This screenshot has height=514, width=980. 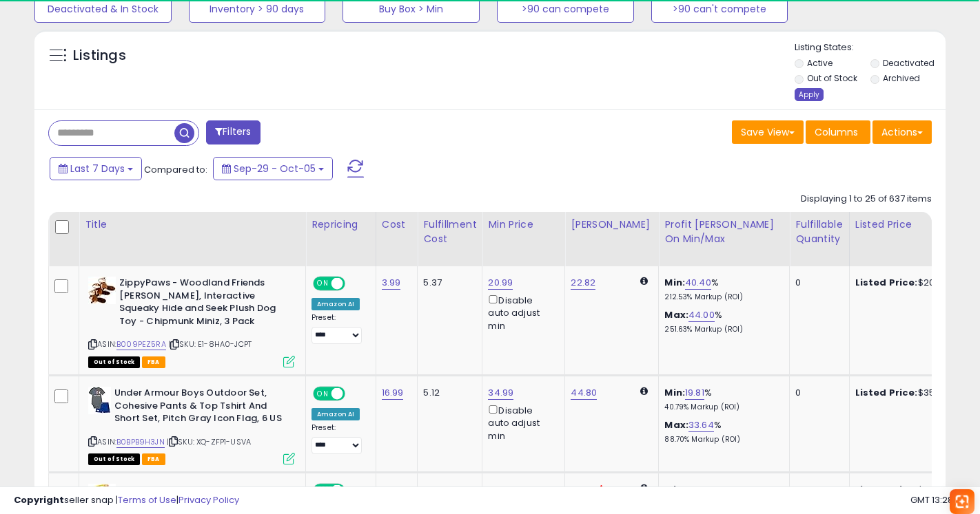 What do you see at coordinates (102, 291) in the screenshot?
I see `img: 51bmrlLBMlL._SL40_.jpg` at bounding box center [102, 291].